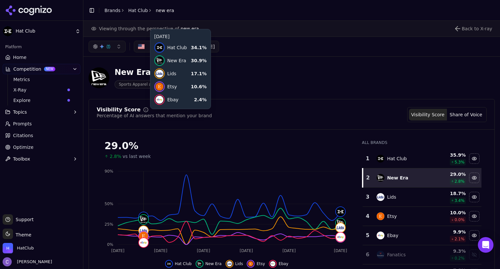  I want to click on div: 2, so click(368, 178).